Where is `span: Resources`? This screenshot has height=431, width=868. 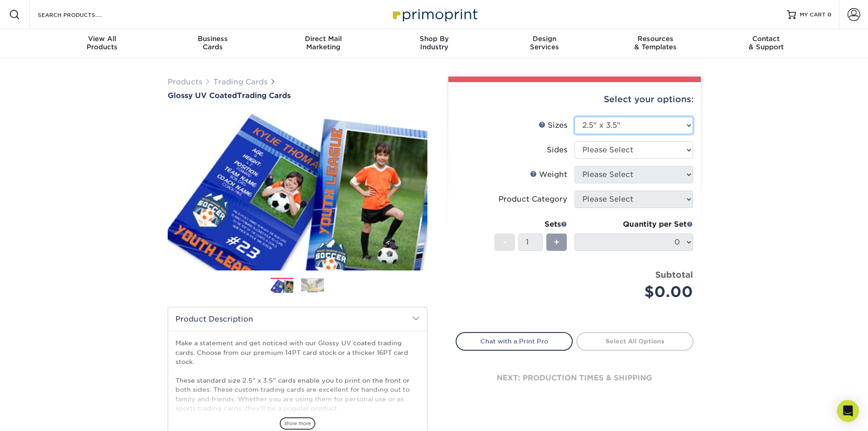 span: Resources is located at coordinates (655, 39).